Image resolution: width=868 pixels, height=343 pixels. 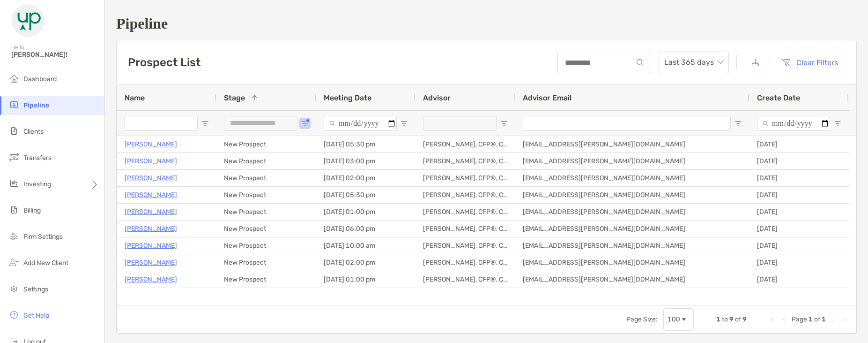 I want to click on h3: Prospect List, so click(x=164, y=62).